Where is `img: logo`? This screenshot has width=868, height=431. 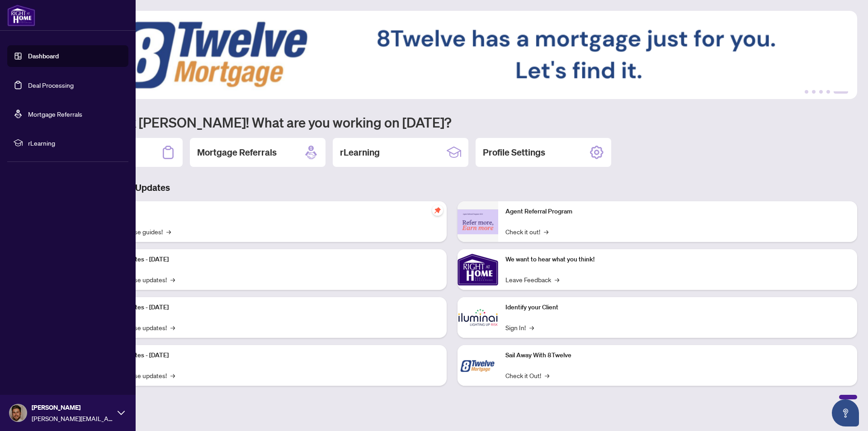 img: logo is located at coordinates (21, 15).